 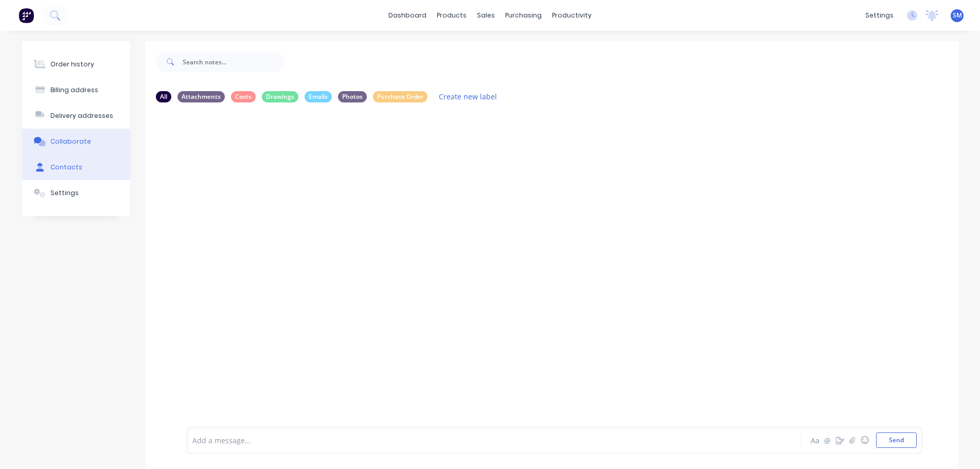 I want to click on div: sales, so click(x=485, y=15).